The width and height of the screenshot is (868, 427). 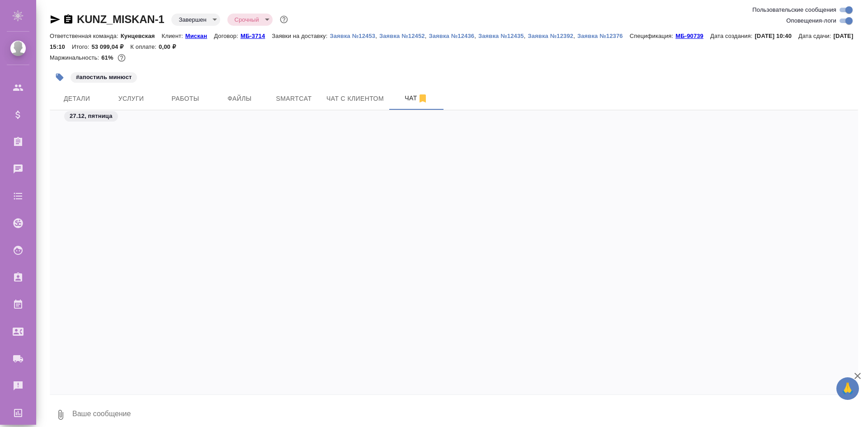 I want to click on p: Спецификация:, so click(x=652, y=36).